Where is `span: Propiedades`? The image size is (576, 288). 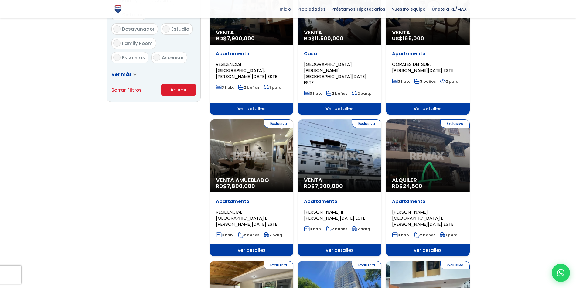
span: Propiedades is located at coordinates (311, 9).